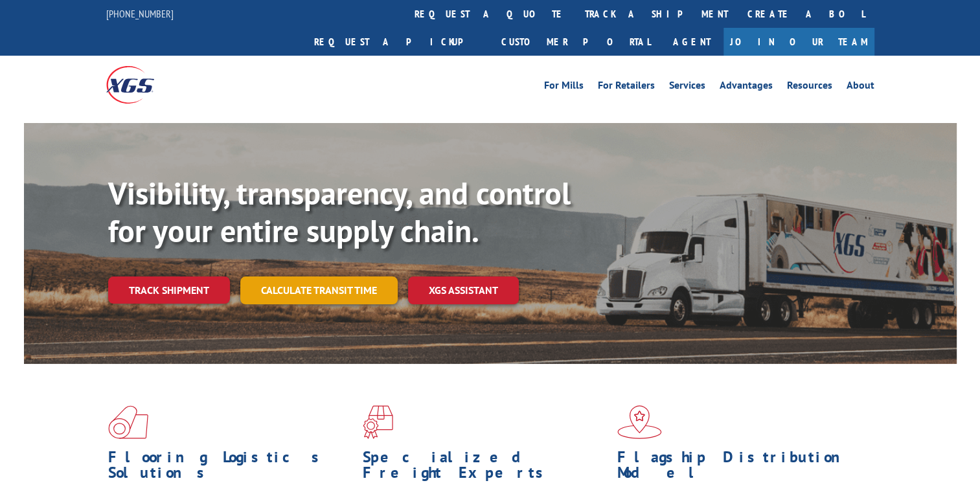 This screenshot has width=980, height=483. Describe the element at coordinates (626, 87) in the screenshot. I see `a: For Retailers` at that location.